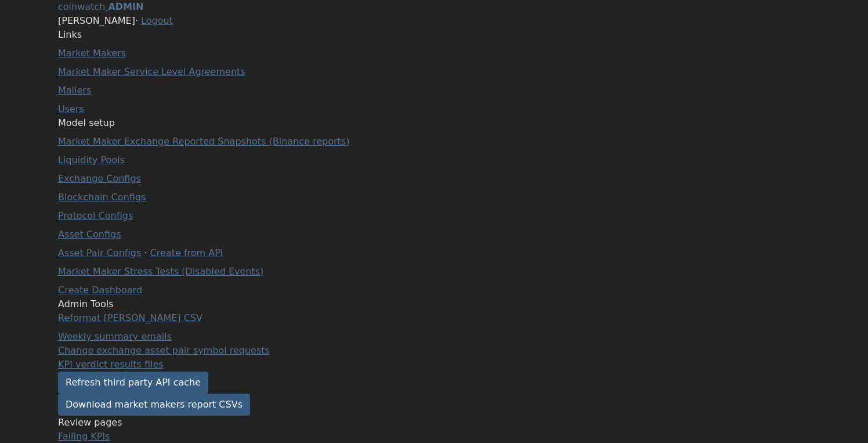  Describe the element at coordinates (204, 141) in the screenshot. I see `a: Market Maker Exchange Reported Snapshots (Binance reports)` at that location.